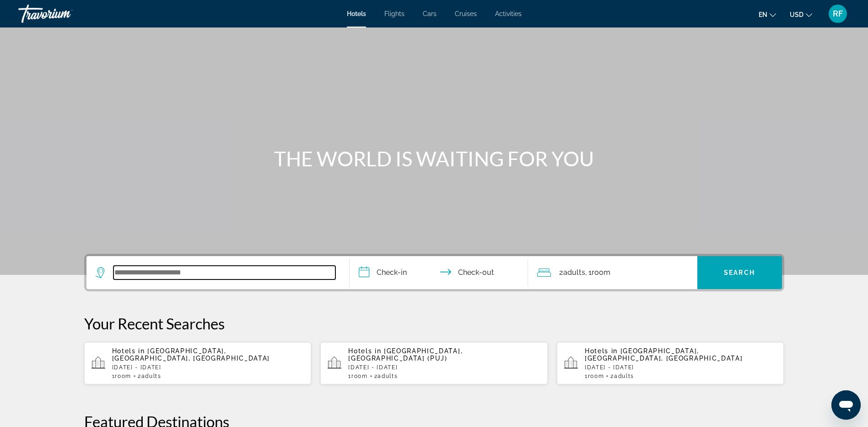  I want to click on p: Your Recent Searches, so click(434, 323).